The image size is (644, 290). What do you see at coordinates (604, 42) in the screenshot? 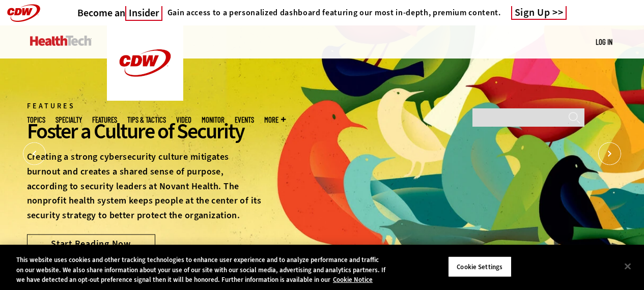
I see `a: Log in` at bounding box center [604, 42].